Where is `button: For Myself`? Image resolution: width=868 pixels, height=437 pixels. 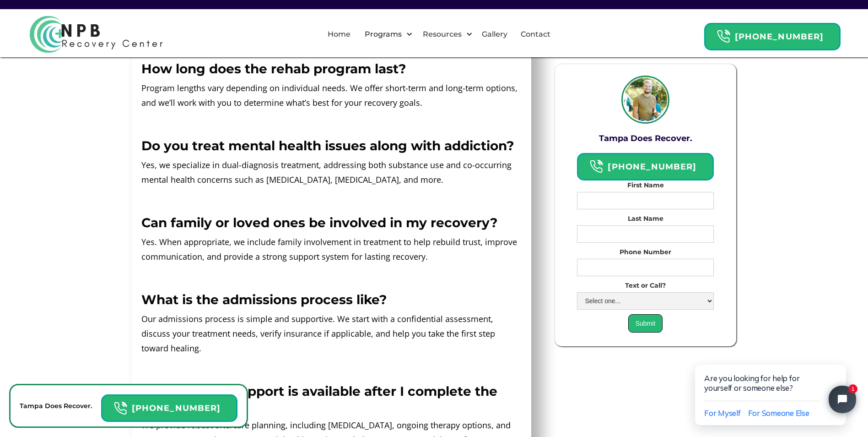
button: For Myself is located at coordinates (47, 78).